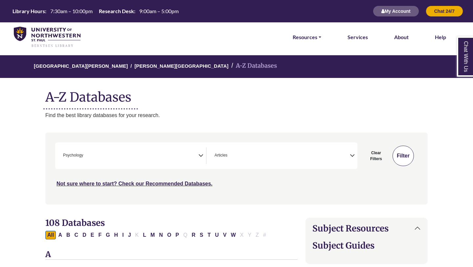  Describe the element at coordinates (236, 168) in the screenshot. I see `nav: Search filters` at that location.